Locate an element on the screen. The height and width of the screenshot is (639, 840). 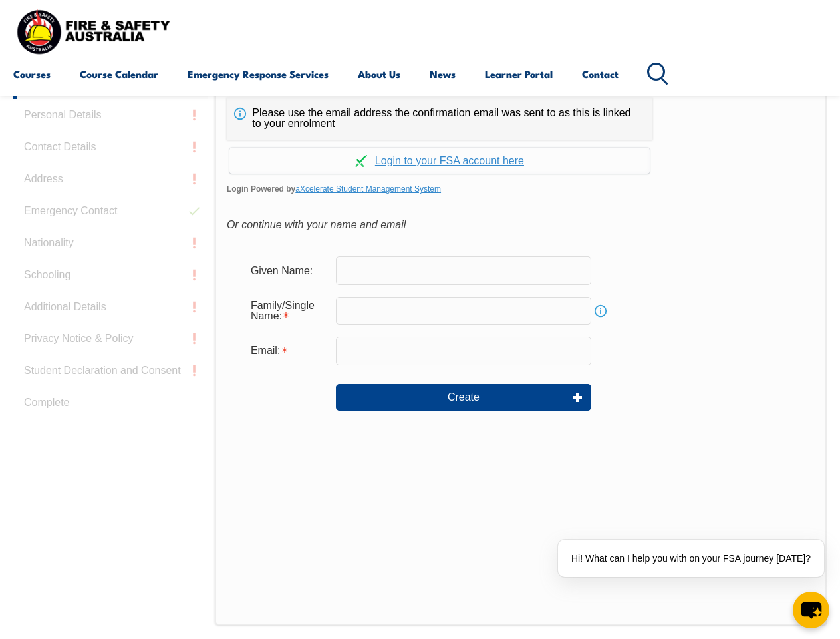
button: Create is located at coordinates (464, 397).